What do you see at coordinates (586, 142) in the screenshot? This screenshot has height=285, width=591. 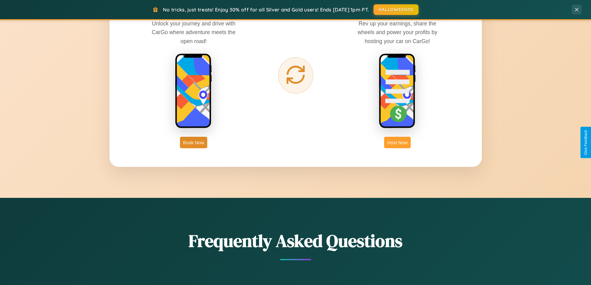 I see `div: Give Feedback` at bounding box center [586, 142].